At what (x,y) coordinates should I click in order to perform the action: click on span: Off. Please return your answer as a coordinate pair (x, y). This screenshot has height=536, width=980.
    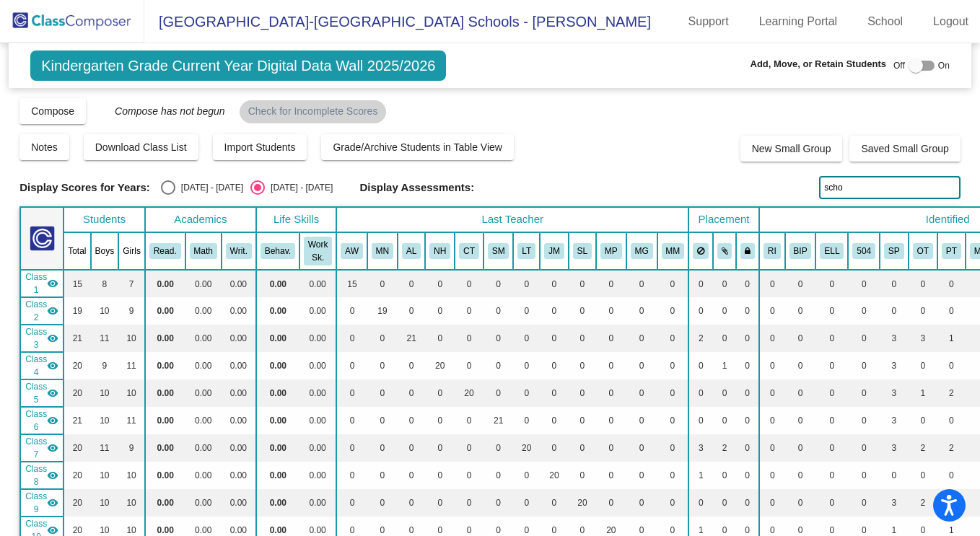
    Looking at the image, I should click on (900, 66).